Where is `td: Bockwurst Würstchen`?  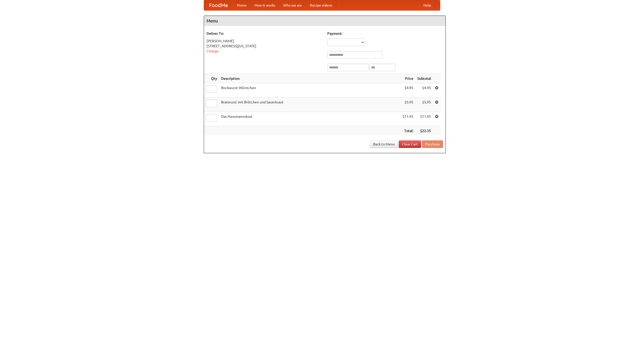
td: Bockwurst Würstchen is located at coordinates (310, 90).